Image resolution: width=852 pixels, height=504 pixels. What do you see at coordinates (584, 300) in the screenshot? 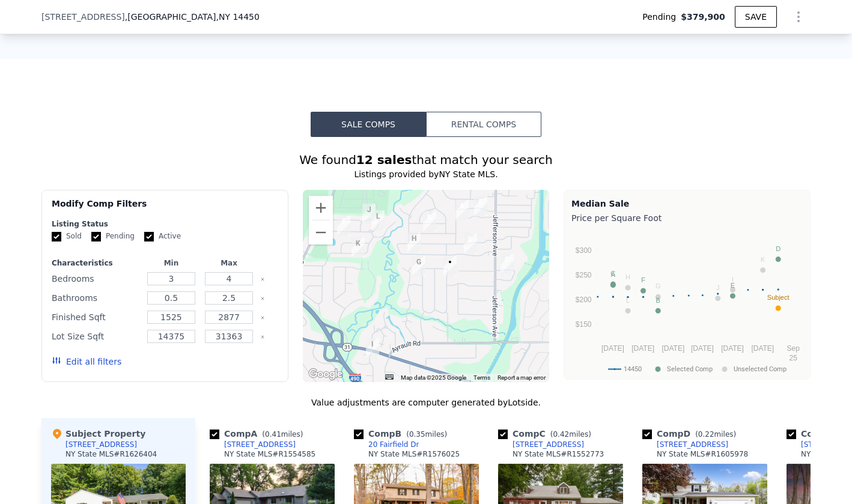
I see `text: $200` at bounding box center [584, 300].